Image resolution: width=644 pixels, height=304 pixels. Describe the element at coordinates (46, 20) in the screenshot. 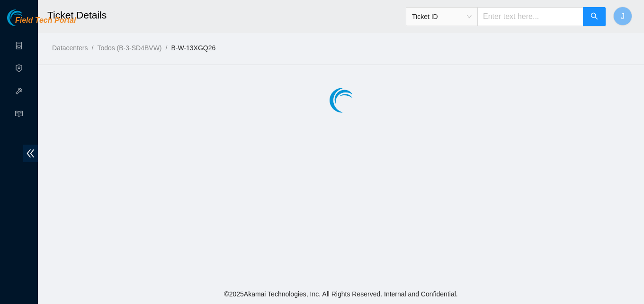

I see `span: Field Tech Portal` at that location.